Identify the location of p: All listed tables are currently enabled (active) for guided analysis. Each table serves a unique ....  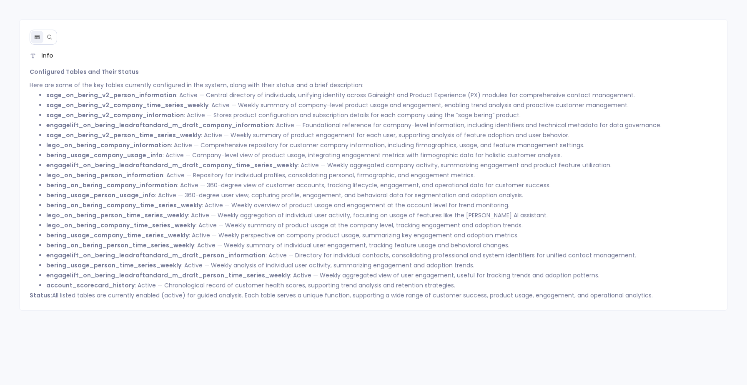
(374, 295).